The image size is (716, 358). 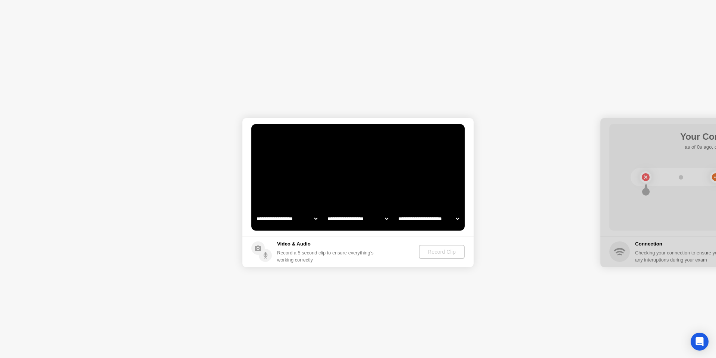 I want to click on div: Record Clip, so click(x=441, y=252).